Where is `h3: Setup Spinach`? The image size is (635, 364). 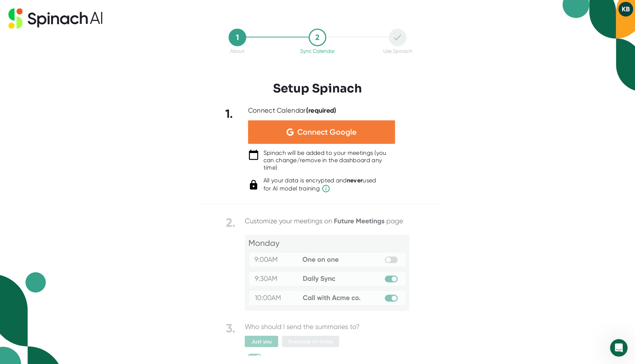
h3: Setup Spinach is located at coordinates (318, 88).